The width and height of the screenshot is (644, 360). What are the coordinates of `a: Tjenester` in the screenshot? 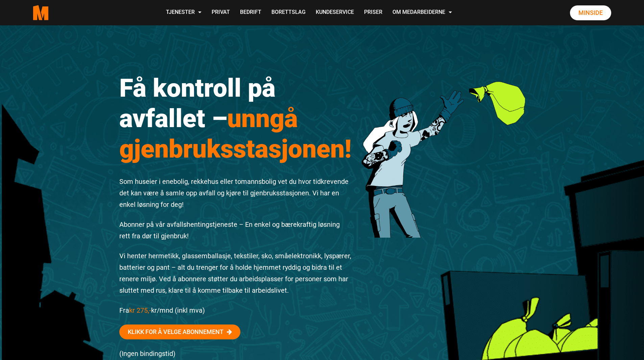 It's located at (183, 12).